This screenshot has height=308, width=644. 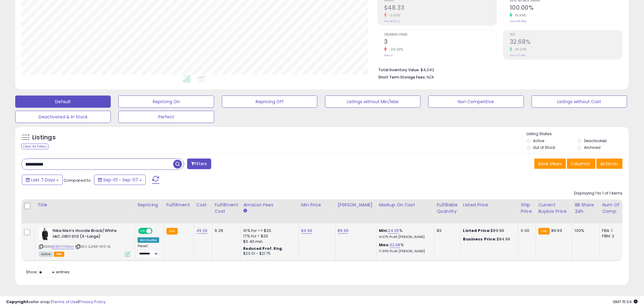 I want to click on div: $89.99, so click(x=488, y=231).